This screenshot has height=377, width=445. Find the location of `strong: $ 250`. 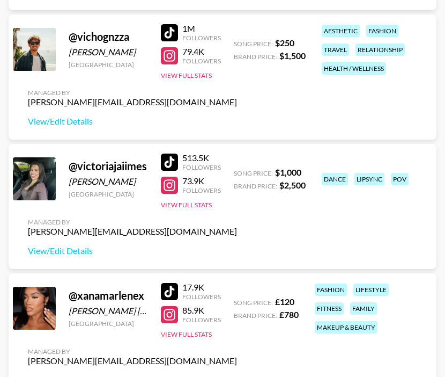

strong: $ 250 is located at coordinates (285, 42).